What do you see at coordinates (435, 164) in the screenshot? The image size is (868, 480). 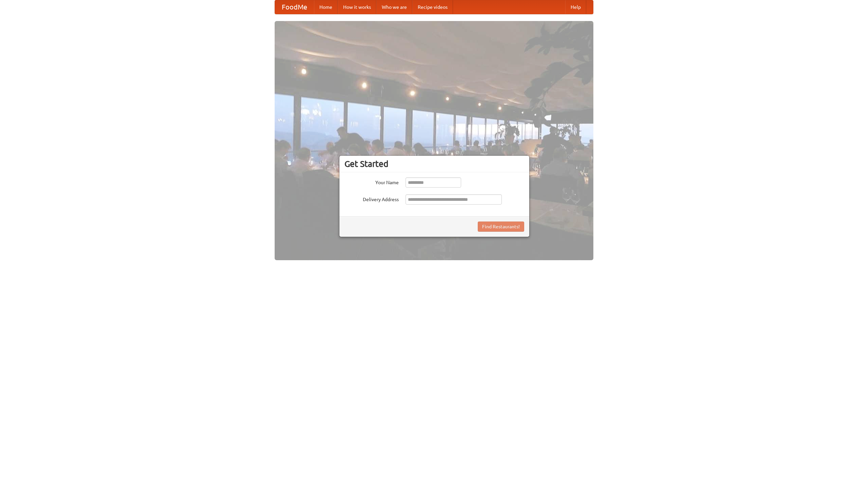 I see `h3: Get Started` at bounding box center [435, 164].